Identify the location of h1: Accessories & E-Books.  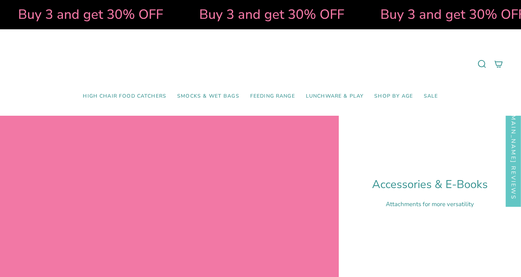
(430, 184).